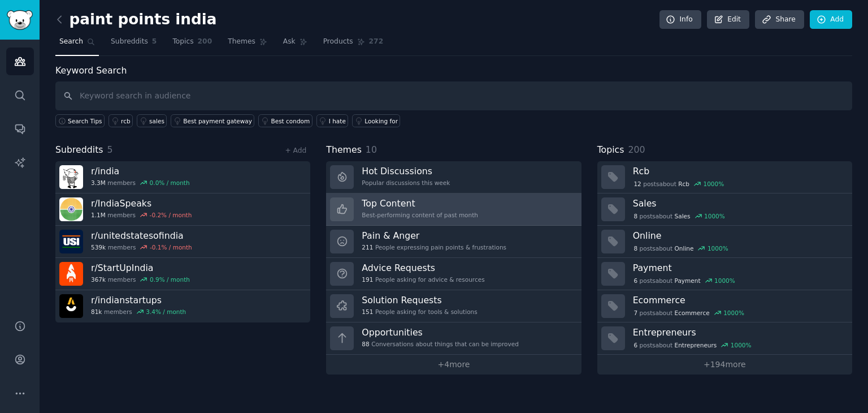 The height and width of the screenshot is (413, 868). What do you see at coordinates (169, 280) in the screenshot?
I see `div: 0.9 % / month` at bounding box center [169, 280].